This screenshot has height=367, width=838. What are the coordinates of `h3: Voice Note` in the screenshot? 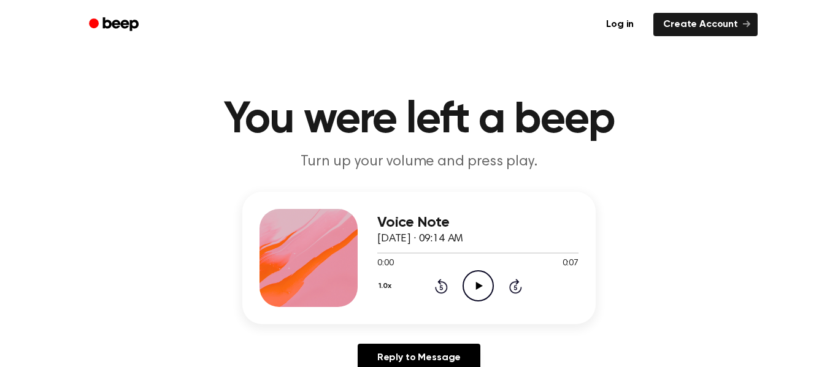 It's located at (478, 223).